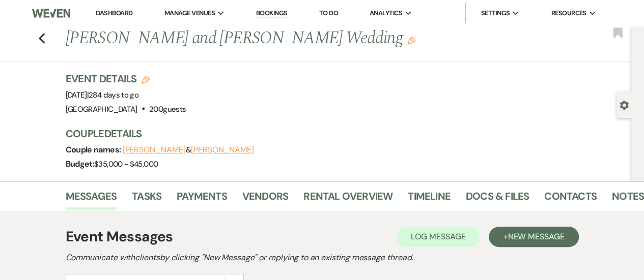 This screenshot has width=644, height=280. I want to click on a: Tasks, so click(147, 199).